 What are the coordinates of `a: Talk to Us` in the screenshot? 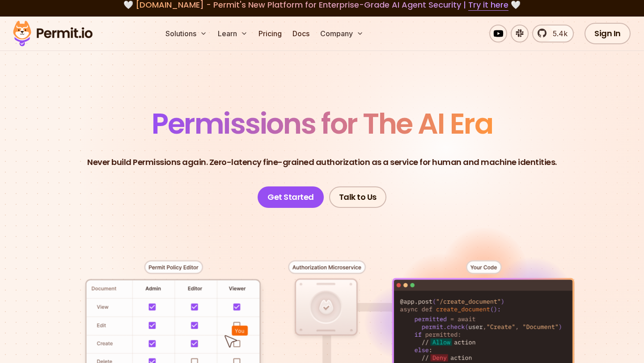 It's located at (358, 197).